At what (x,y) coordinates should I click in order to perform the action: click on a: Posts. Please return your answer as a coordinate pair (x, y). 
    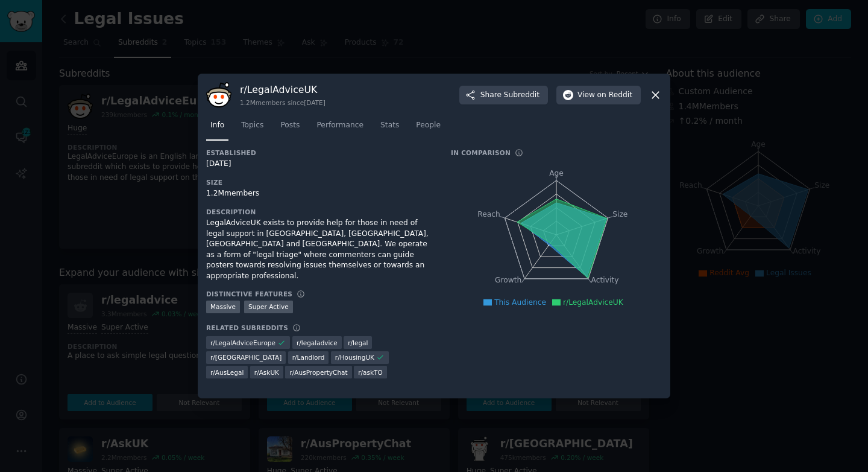
    Looking at the image, I should click on (290, 128).